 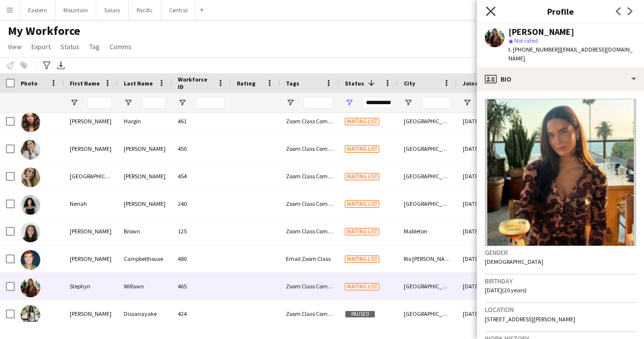 I want to click on a: Tag, so click(x=94, y=47).